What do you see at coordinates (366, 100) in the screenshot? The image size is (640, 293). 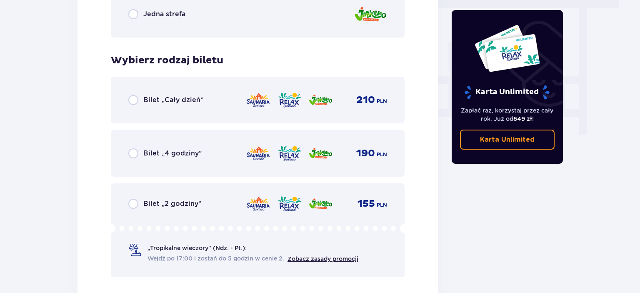 I see `span: 210` at bounding box center [366, 100].